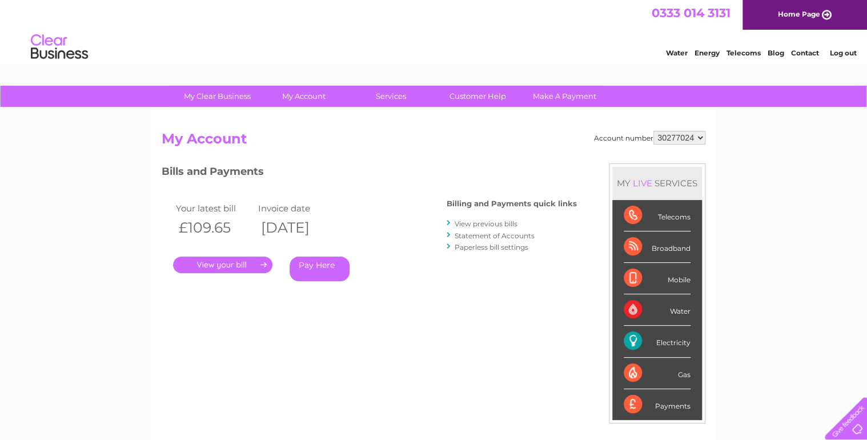 Image resolution: width=867 pixels, height=440 pixels. What do you see at coordinates (369, 173) in the screenshot?
I see `h3: Bills and Payments` at bounding box center [369, 173].